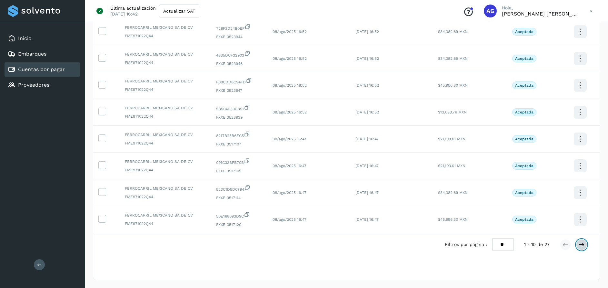  Describe the element at coordinates (32, 54) in the screenshot. I see `a: Embarques` at that location.